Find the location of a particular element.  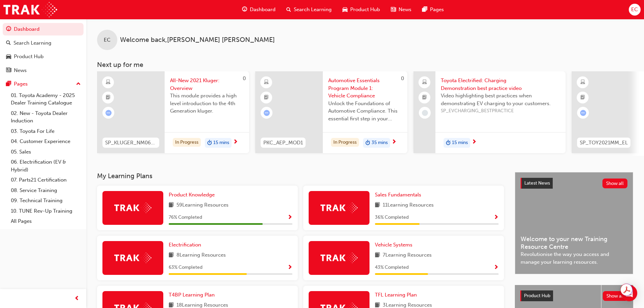

span: PKC_AEP_MOD1 is located at coordinates (283, 143).